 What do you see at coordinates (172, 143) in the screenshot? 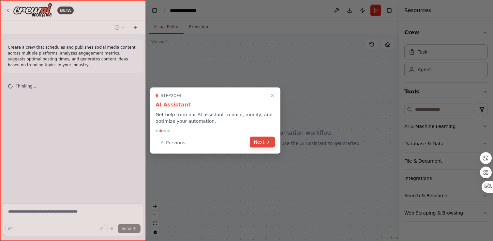
I see `button: Previous` at bounding box center [172, 143].